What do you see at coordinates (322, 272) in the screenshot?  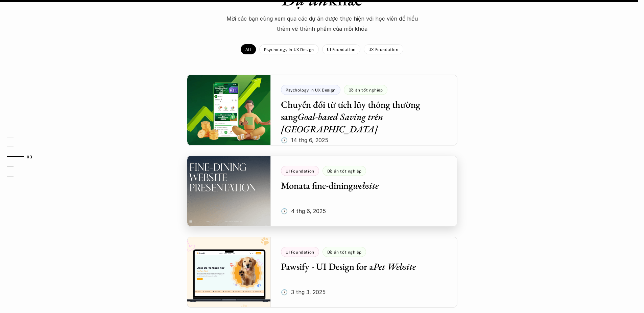 I see `a: UI FoundationĐồ án tốt nghiệpPawsify - UI Design for aPet Website🕔 3 thg 3, 2025` at bounding box center [322, 272].